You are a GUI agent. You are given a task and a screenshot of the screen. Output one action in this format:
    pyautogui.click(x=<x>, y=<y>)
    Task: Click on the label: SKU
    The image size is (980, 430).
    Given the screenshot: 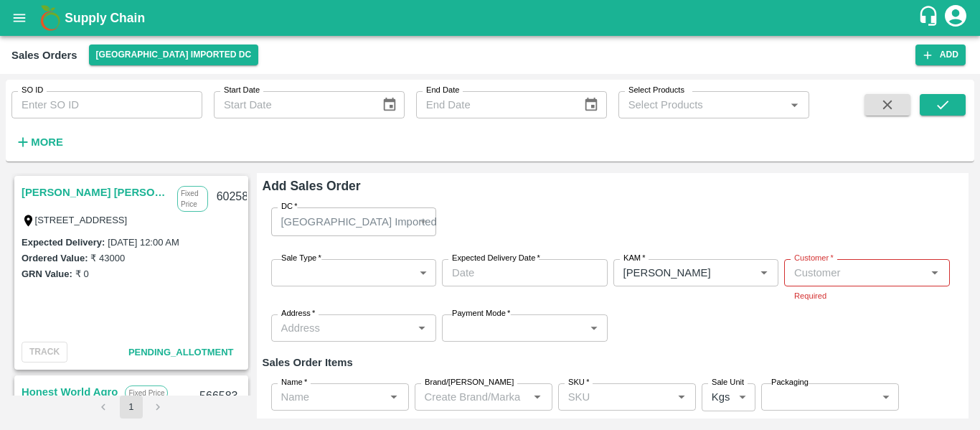 What is the action you would take?
    pyautogui.click(x=579, y=383)
    